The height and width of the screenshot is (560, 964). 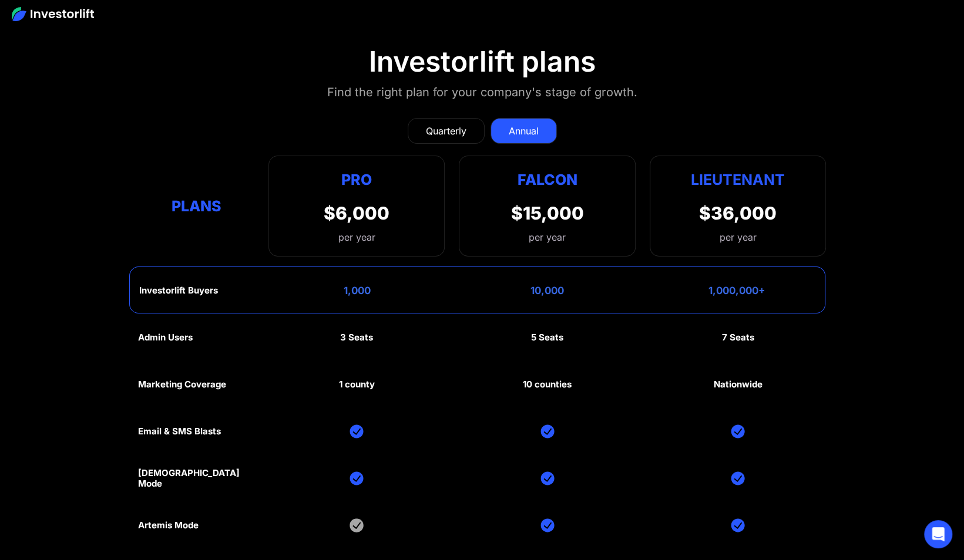 I want to click on div: 1,000,000+, so click(x=736, y=290).